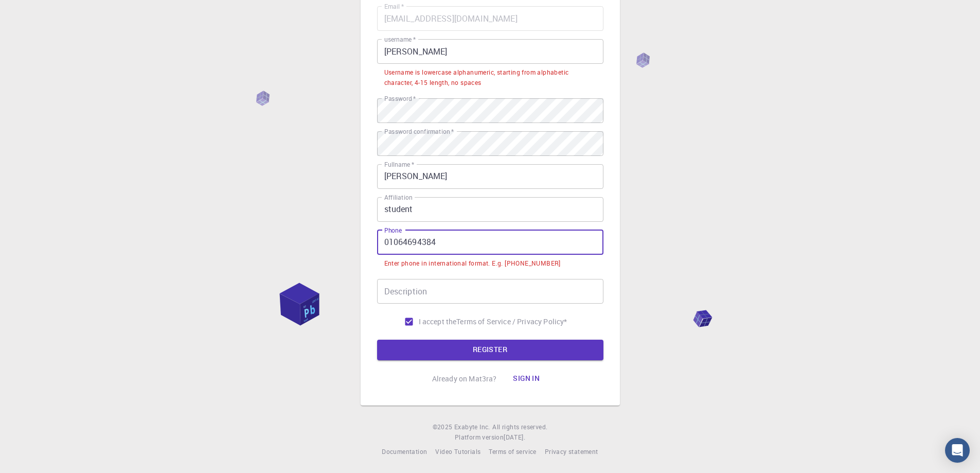 This screenshot has width=980, height=473. What do you see at coordinates (394, 6) in the screenshot?
I see `label: Email` at bounding box center [394, 6].